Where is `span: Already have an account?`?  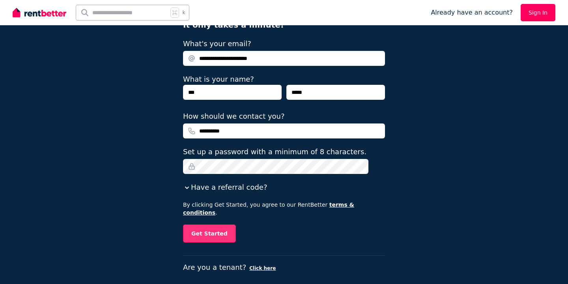 span: Already have an account? is located at coordinates (471, 13).